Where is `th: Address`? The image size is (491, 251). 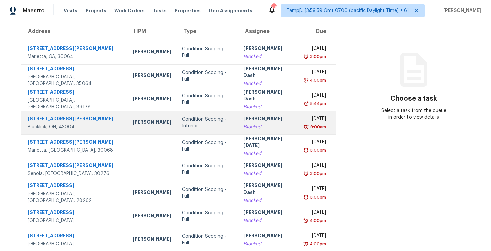
th: Address is located at coordinates (74, 31).